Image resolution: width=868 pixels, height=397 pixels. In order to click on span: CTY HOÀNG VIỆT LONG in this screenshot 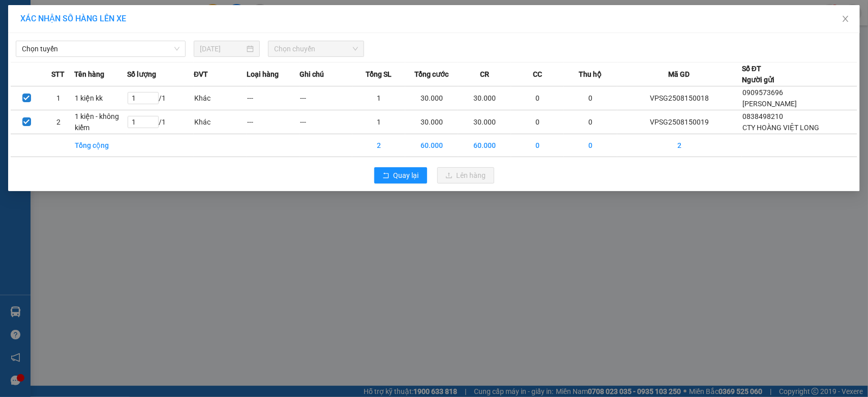, I will do `click(781, 128)`.